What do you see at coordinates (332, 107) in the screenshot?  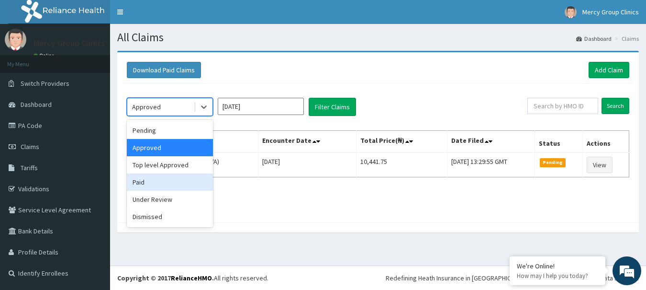 I see `button: Filter Claims` at bounding box center [332, 107].